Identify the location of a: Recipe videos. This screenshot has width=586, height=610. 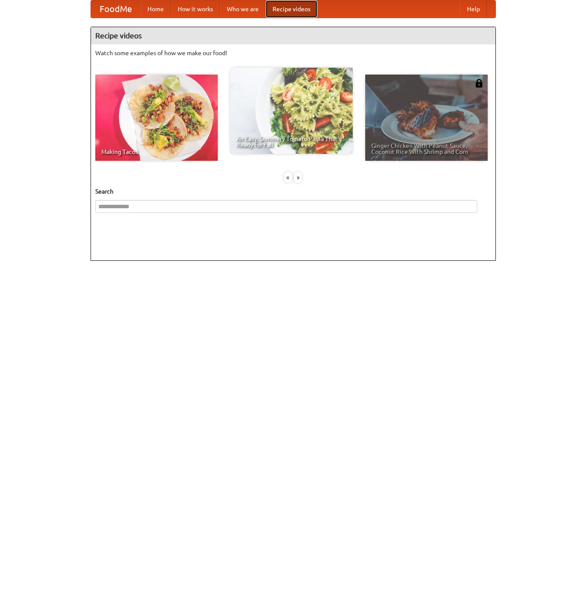
(291, 9).